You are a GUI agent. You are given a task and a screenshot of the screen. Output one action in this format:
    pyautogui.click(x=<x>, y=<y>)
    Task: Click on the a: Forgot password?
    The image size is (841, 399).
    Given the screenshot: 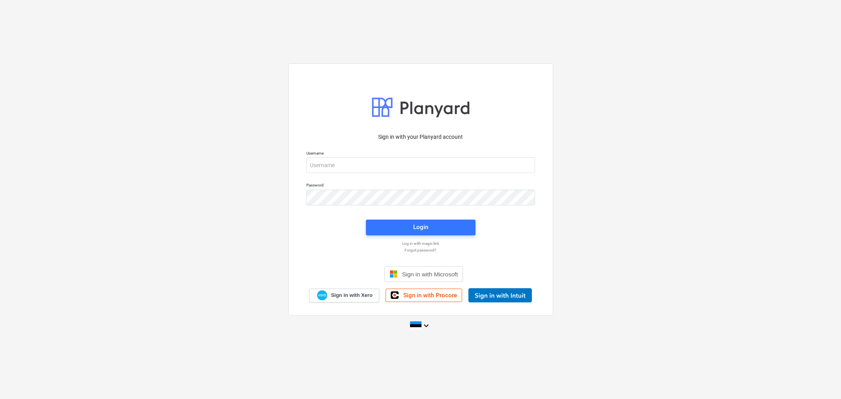 What is the action you would take?
    pyautogui.click(x=421, y=250)
    